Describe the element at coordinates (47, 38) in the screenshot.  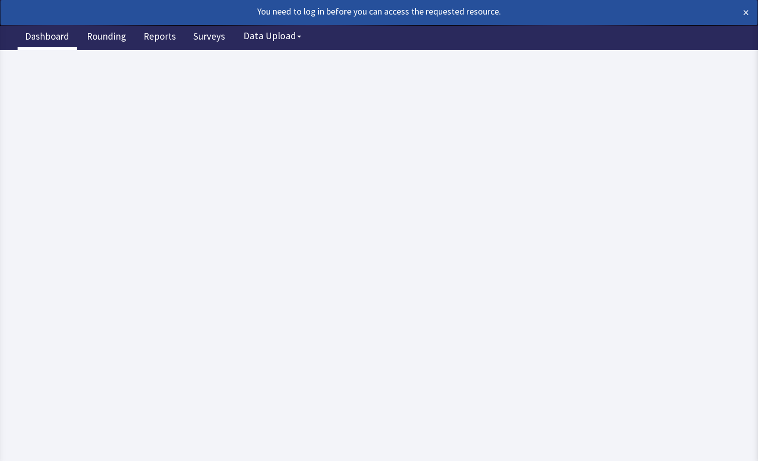
I see `a: Dashboard` at that location.